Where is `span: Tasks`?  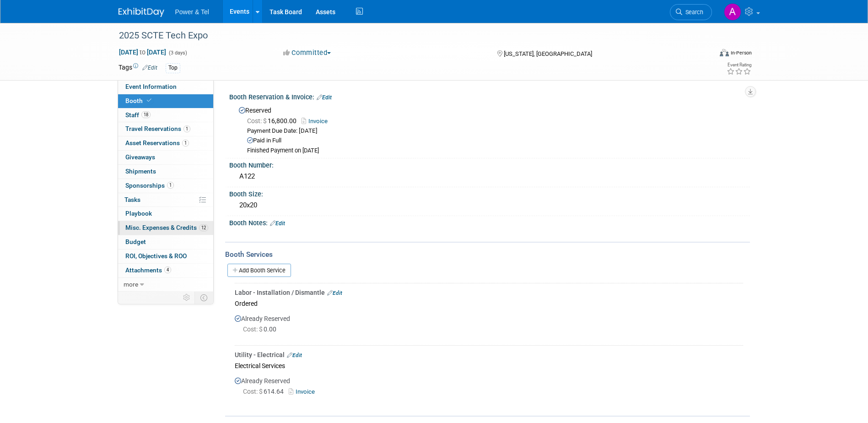
span: Tasks is located at coordinates (133, 200).